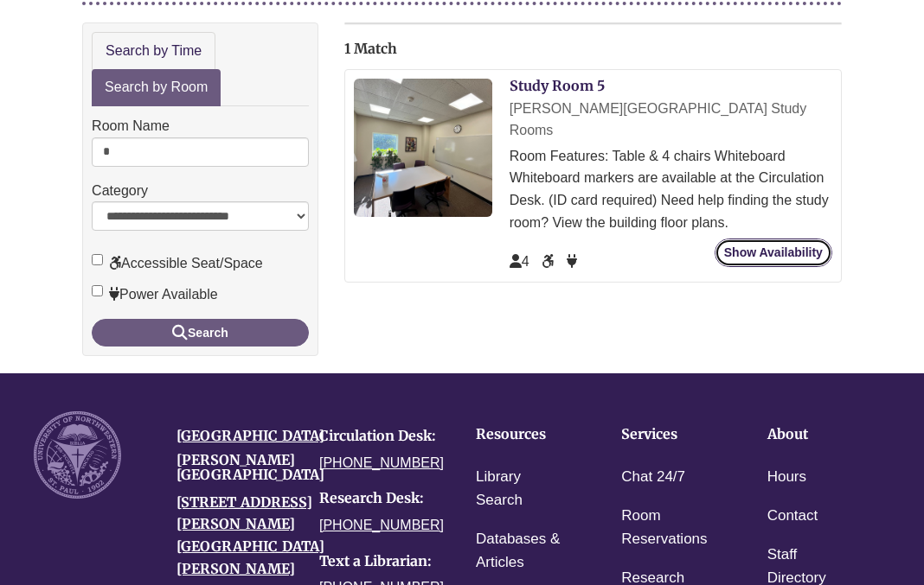 The width and height of the screenshot is (924, 585). Describe the element at coordinates (153, 51) in the screenshot. I see `a: Search by Time` at that location.